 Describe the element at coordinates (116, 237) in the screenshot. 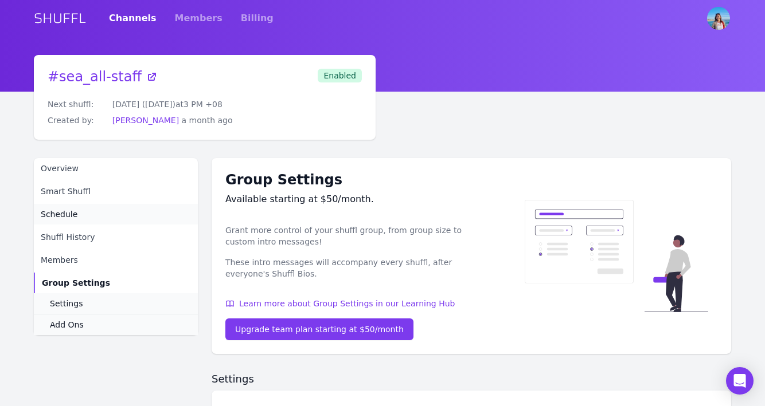

I see `a: Shuffl History` at that location.